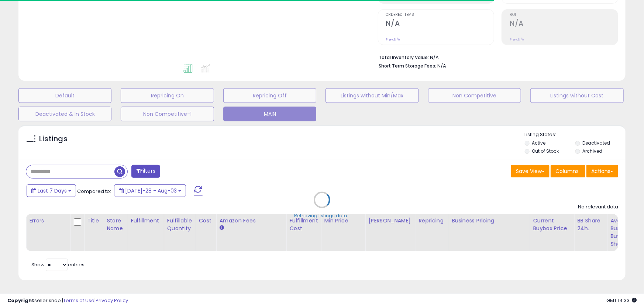 The width and height of the screenshot is (644, 308). What do you see at coordinates (322, 216) in the screenshot?
I see `div: Retrieving listings data..` at bounding box center [322, 216].